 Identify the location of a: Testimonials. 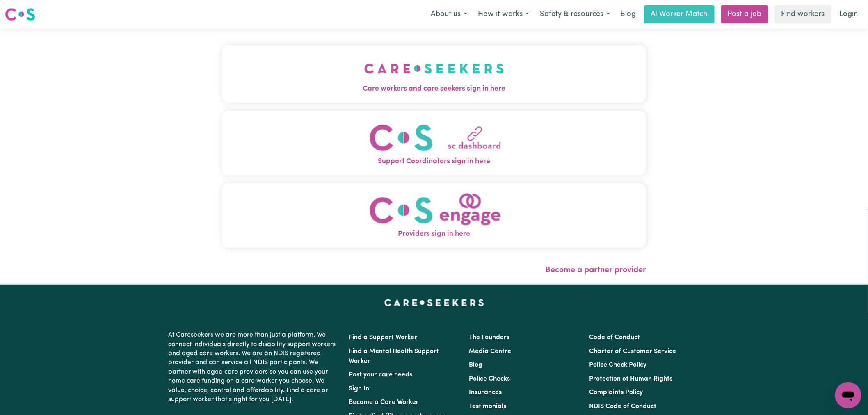
(487, 407).